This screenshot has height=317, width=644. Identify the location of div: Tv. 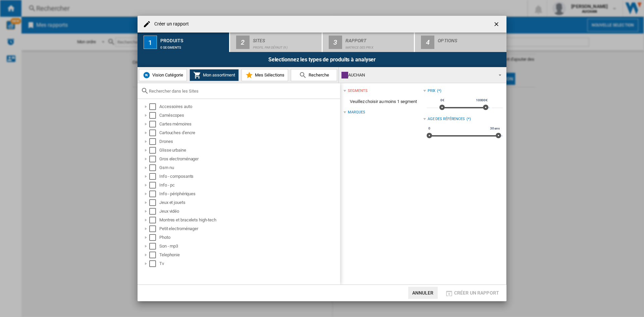
(249, 263).